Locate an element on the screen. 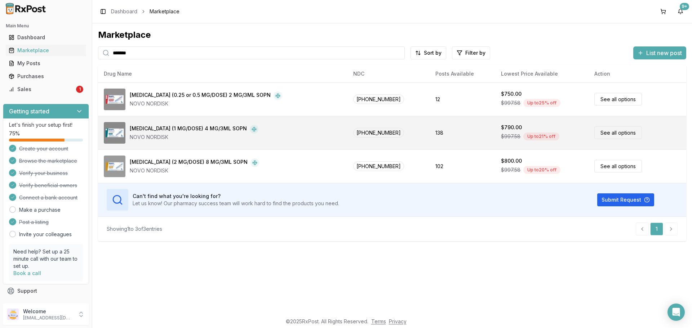 This screenshot has width=692, height=328. a: Make a purchase is located at coordinates (40, 210).